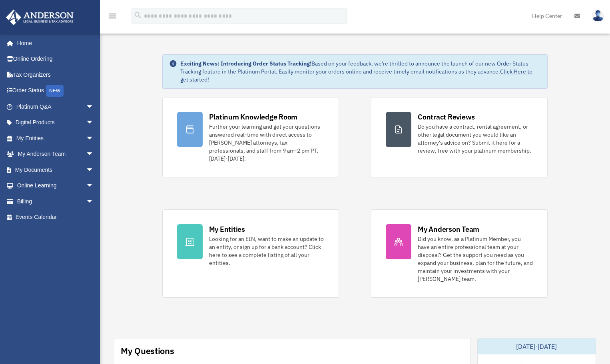 Image resolution: width=610 pixels, height=364 pixels. What do you see at coordinates (55, 91) in the screenshot?
I see `a: Order StatusNEW` at bounding box center [55, 91].